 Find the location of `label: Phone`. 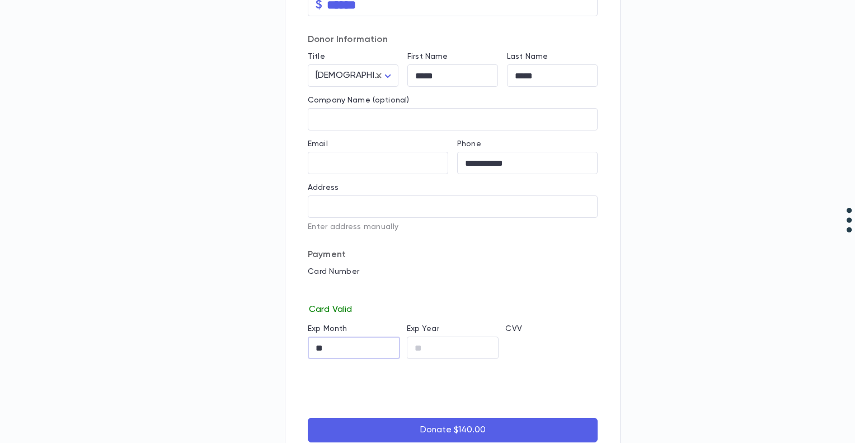

label: Phone is located at coordinates (469, 144).